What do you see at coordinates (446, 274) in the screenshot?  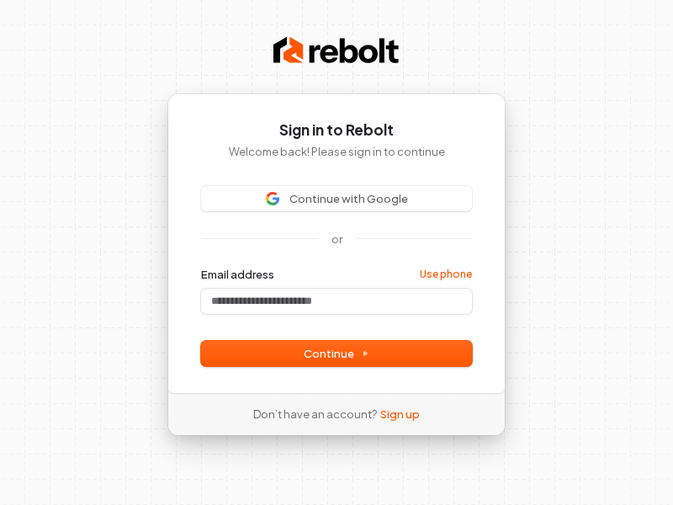 I see `a: Use phone` at bounding box center [446, 274].